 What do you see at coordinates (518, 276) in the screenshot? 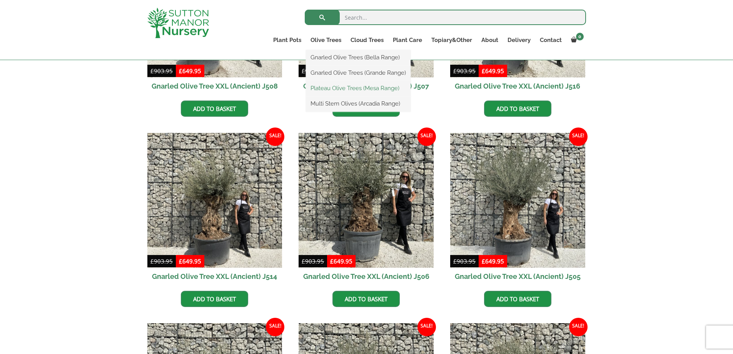
I see `h2: Gnarled Olive Tree XXL (Ancient) J505` at bounding box center [518, 276].